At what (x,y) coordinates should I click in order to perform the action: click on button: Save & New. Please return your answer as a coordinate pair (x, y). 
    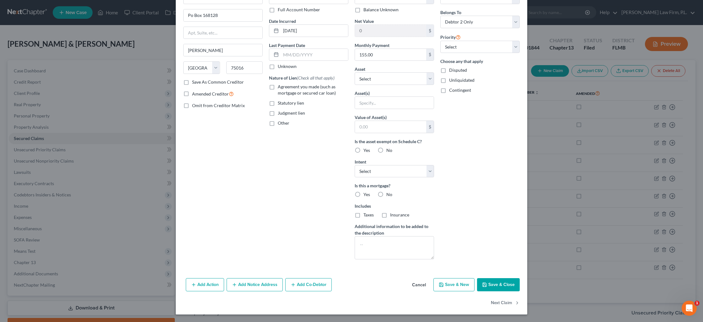
    Looking at the image, I should click on (454, 285).